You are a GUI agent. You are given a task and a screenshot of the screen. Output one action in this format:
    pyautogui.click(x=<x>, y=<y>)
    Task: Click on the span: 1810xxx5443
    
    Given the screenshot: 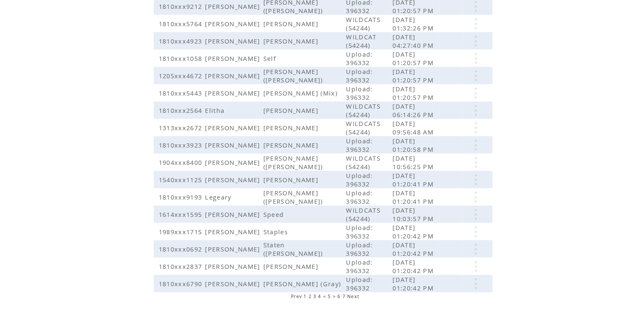 What is the action you would take?
    pyautogui.click(x=182, y=93)
    